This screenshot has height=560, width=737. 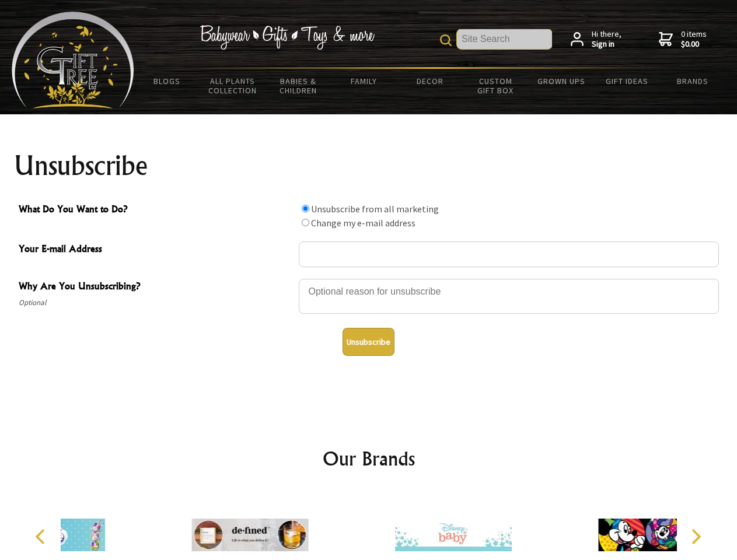 What do you see at coordinates (233, 86) in the screenshot?
I see `a: All Plants Collection` at bounding box center [233, 86].